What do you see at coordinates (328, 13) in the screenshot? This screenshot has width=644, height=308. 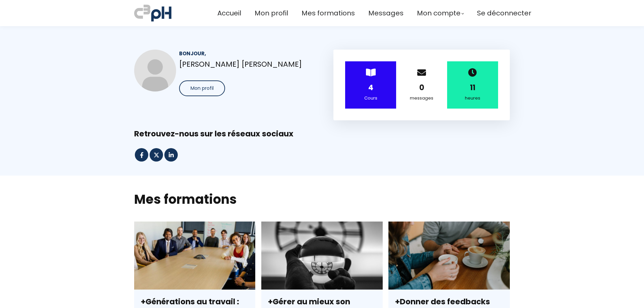 I see `a: Mes formations` at bounding box center [328, 13].